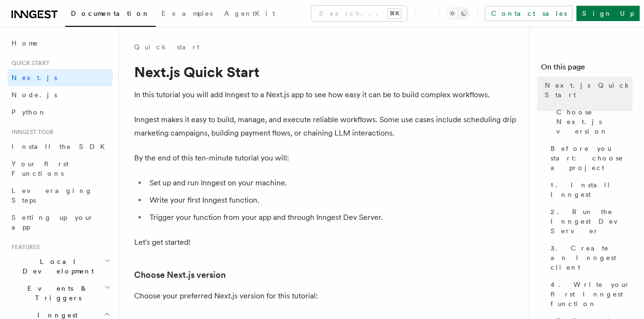 This screenshot has width=644, height=319. Describe the element at coordinates (591, 189) in the screenshot. I see `span: 1. Install Inngest` at that location.